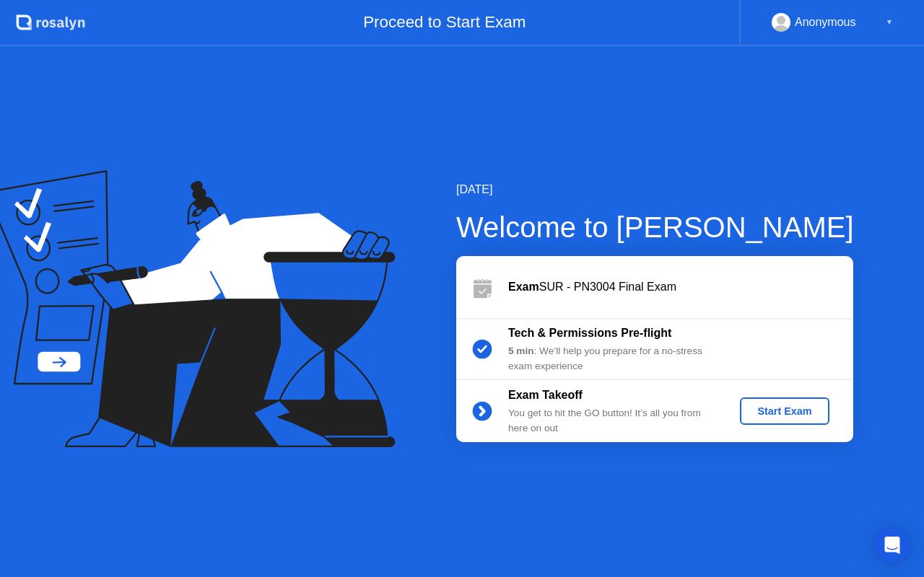  I want to click on b: Exam, so click(523, 286).